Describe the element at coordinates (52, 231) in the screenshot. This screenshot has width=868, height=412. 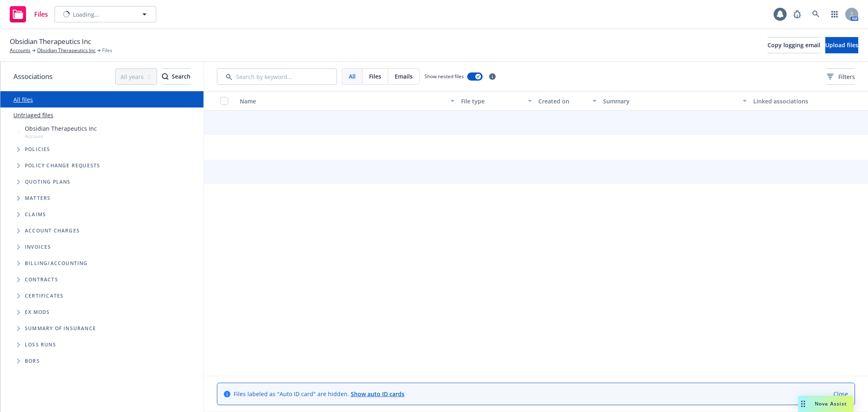
I see `span: Account charges` at that location.